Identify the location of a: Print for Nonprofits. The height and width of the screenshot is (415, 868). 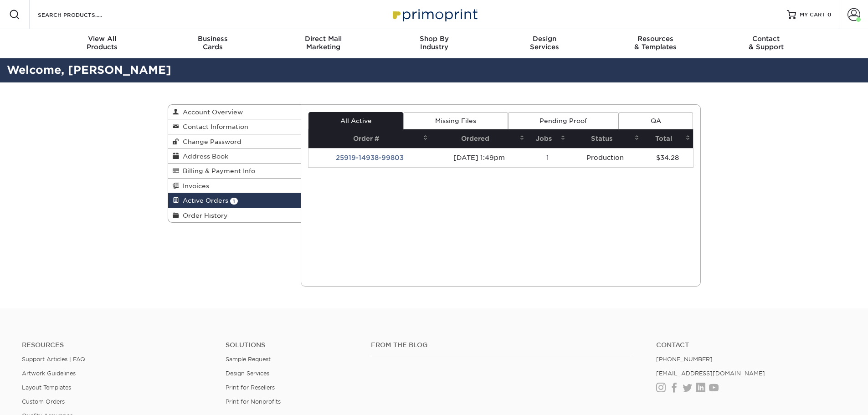
(253, 402).